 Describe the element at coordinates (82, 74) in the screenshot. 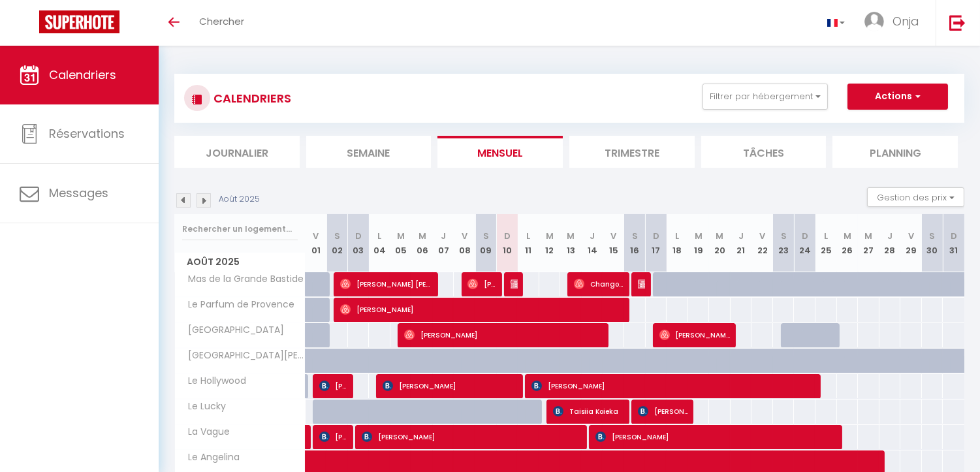

I see `span: Calendriers` at that location.